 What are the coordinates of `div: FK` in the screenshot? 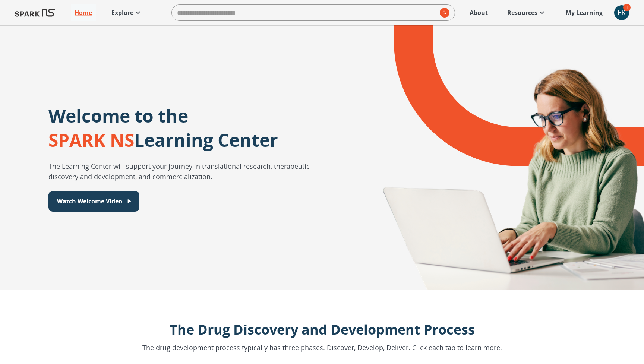 It's located at (622, 13).